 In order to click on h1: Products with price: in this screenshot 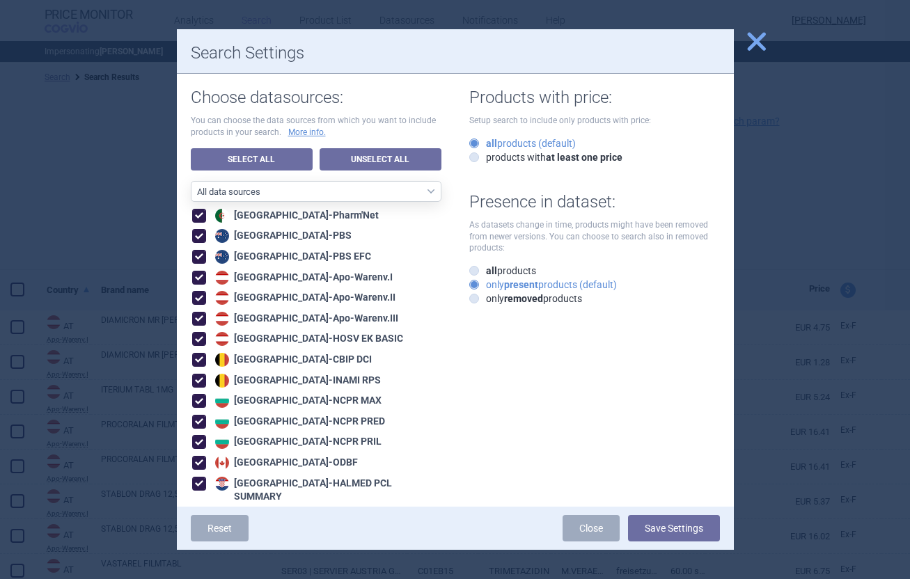, I will do `click(595, 97)`.